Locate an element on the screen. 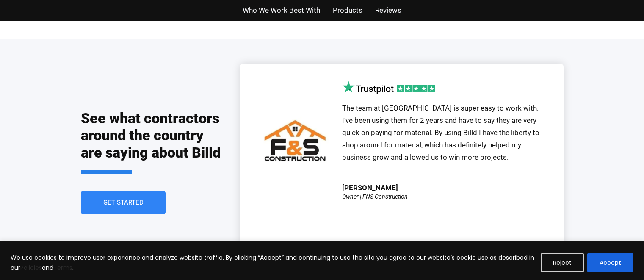 This screenshot has width=644, height=280. span: Who We Work Best With is located at coordinates (281, 10).